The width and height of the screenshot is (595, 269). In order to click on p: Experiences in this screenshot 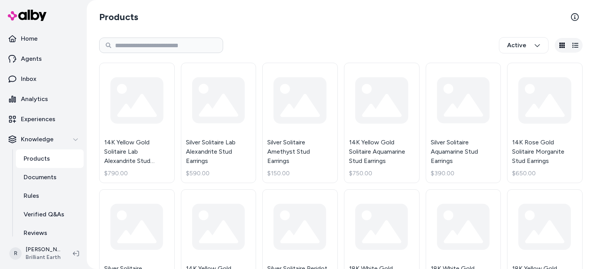, I will do `click(38, 119)`.